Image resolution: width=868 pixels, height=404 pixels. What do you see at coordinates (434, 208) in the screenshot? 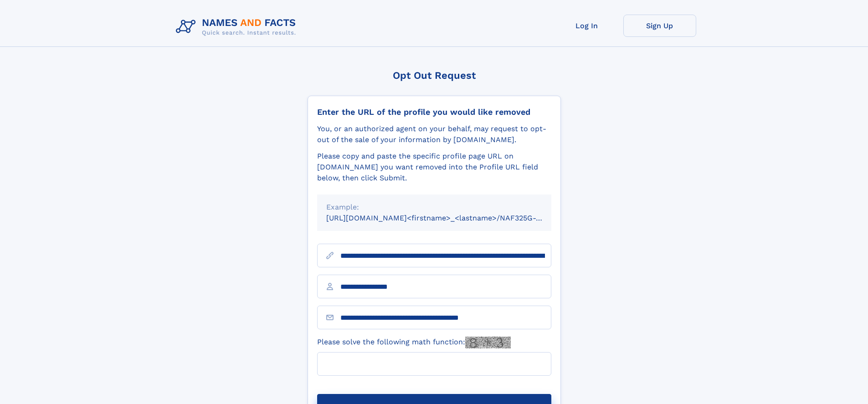
I see `div: Example:` at bounding box center [434, 208].